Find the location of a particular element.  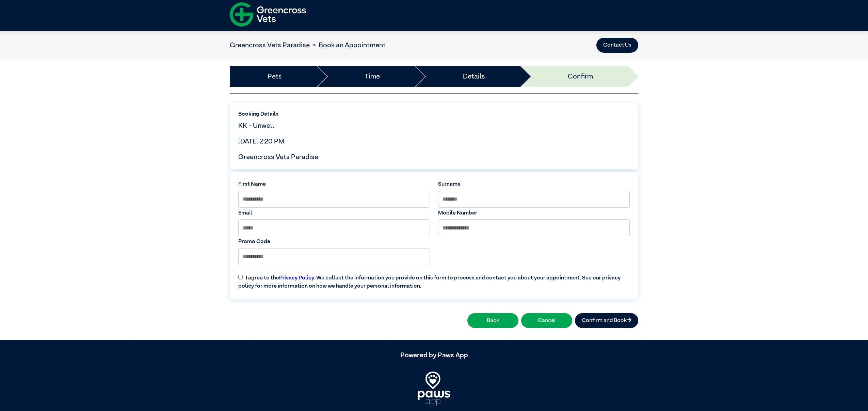

a: Time is located at coordinates (372, 76).